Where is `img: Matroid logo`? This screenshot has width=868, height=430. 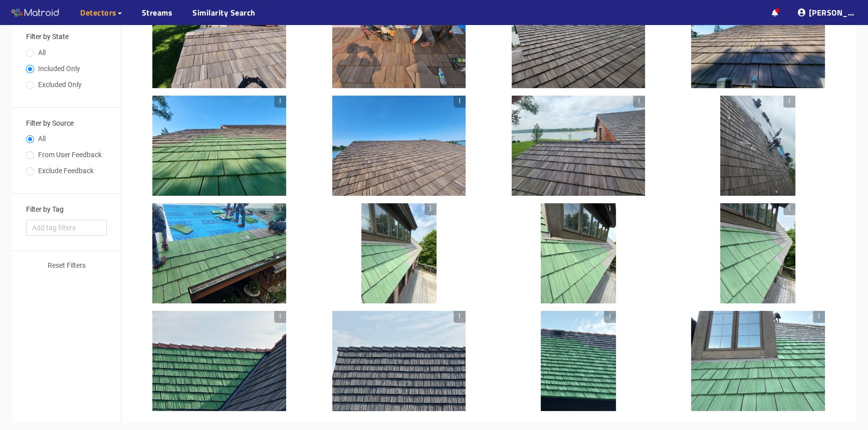
img: Matroid logo is located at coordinates (35, 13).